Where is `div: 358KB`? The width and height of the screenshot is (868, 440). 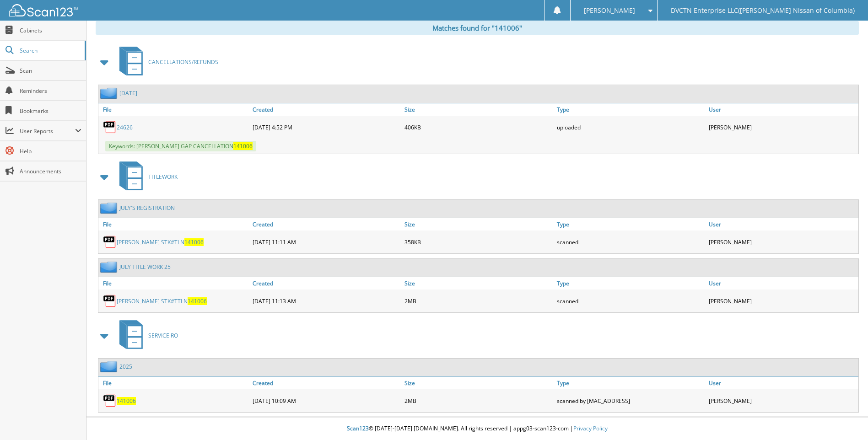 div: 358KB is located at coordinates (478, 242).